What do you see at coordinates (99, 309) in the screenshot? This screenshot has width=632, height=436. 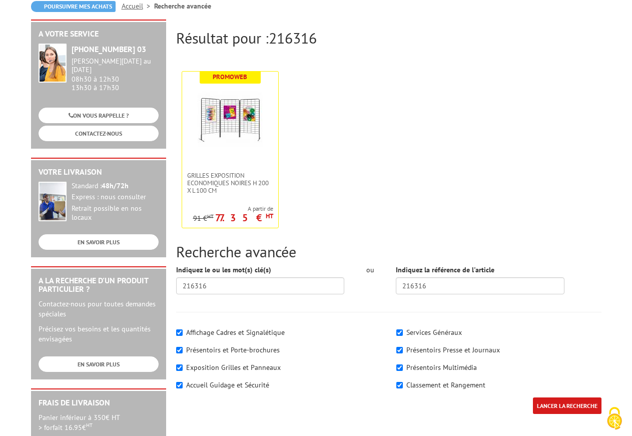 I see `p: Contactez-nous pour toutes demandes spéciales` at bounding box center [99, 309].